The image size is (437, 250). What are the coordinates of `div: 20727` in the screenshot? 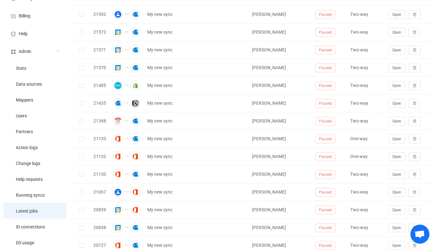 It's located at (100, 245).